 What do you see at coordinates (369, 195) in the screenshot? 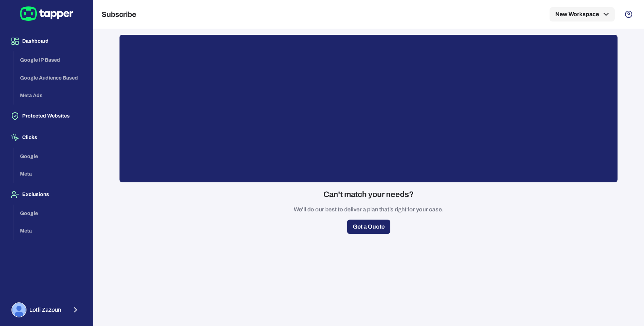
I see `h4: Can't match your needs?` at bounding box center [369, 195].